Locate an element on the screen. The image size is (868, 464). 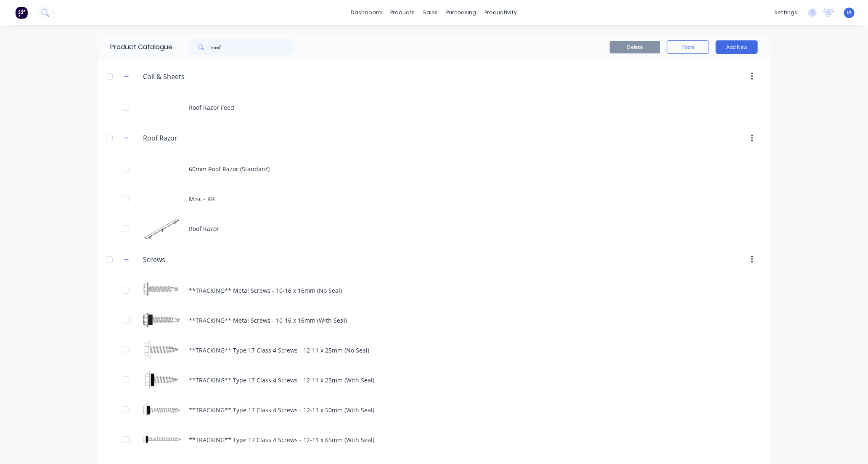
div: **TRACKING** Metal Screws - 10-16 x 16mm (No Seal)**TRACKING** Metal Screws - 10-16 x 16mm (No Seal) is located at coordinates (434, 290).